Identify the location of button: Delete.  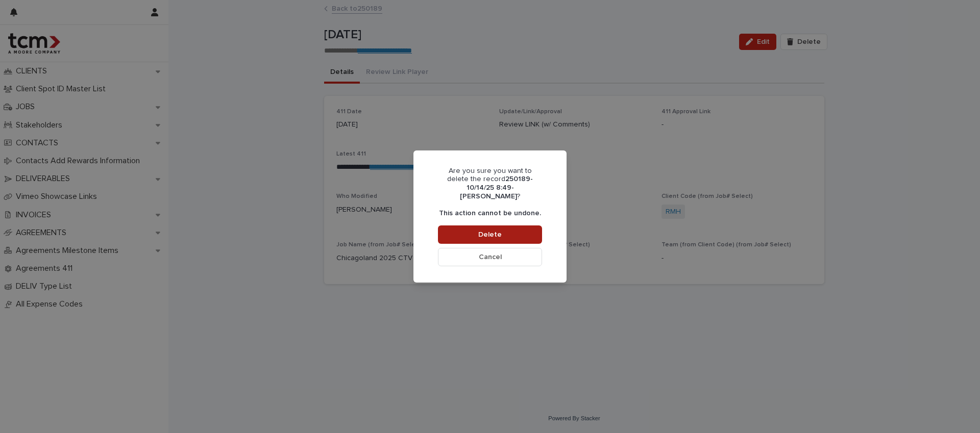
(490, 235).